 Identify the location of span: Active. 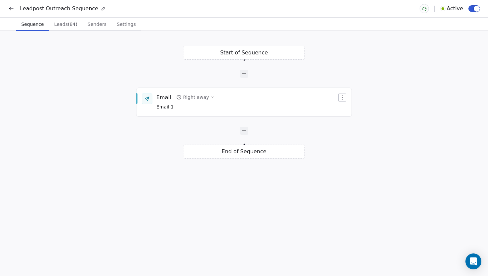
(455, 9).